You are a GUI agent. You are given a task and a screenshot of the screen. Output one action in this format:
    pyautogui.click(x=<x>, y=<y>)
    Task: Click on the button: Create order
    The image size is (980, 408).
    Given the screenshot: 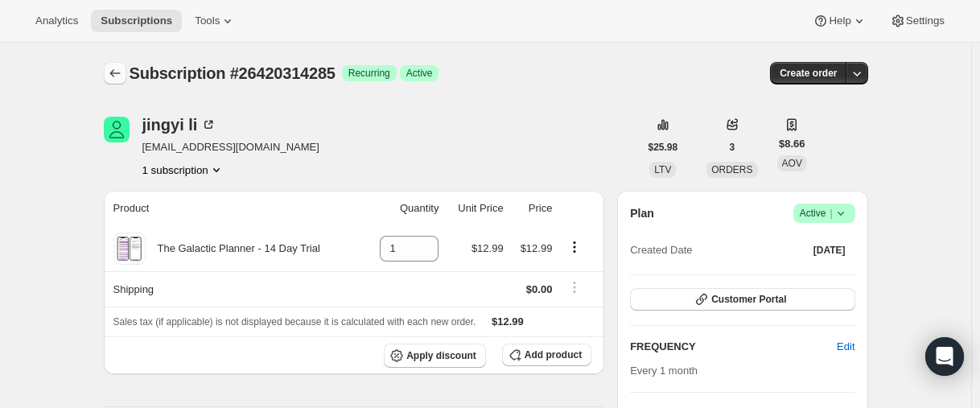 What is the action you would take?
    pyautogui.click(x=808, y=74)
    